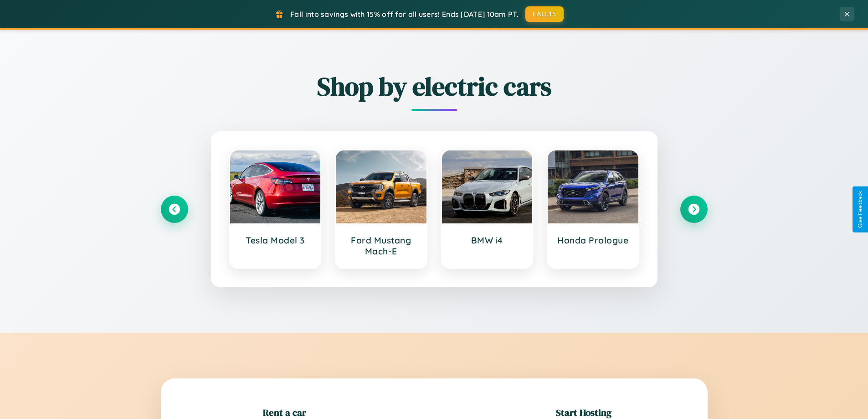 The height and width of the screenshot is (419, 868). Describe the element at coordinates (381, 245) in the screenshot. I see `h3: Ford Mustang Mach-E` at that location.